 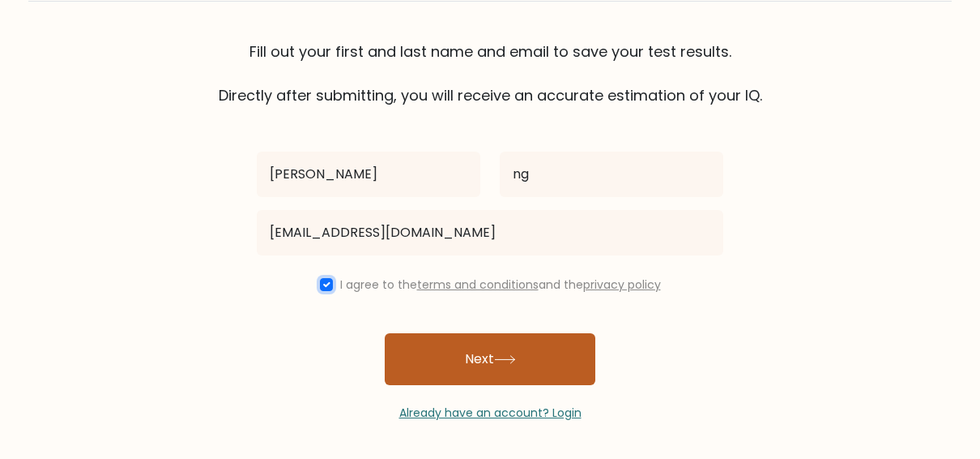 I want to click on input: Last name, so click(x=612, y=174).